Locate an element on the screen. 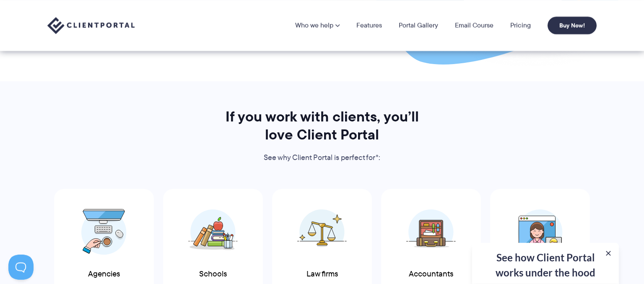 This screenshot has height=284, width=644. span: Law firms is located at coordinates (322, 274).